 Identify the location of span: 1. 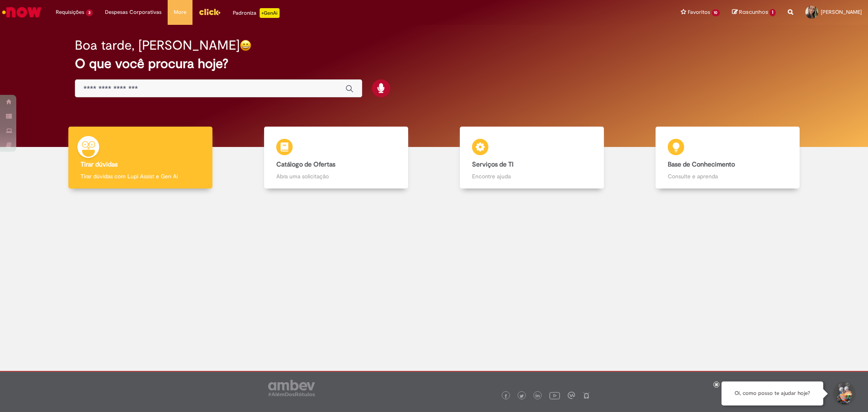
(773, 13).